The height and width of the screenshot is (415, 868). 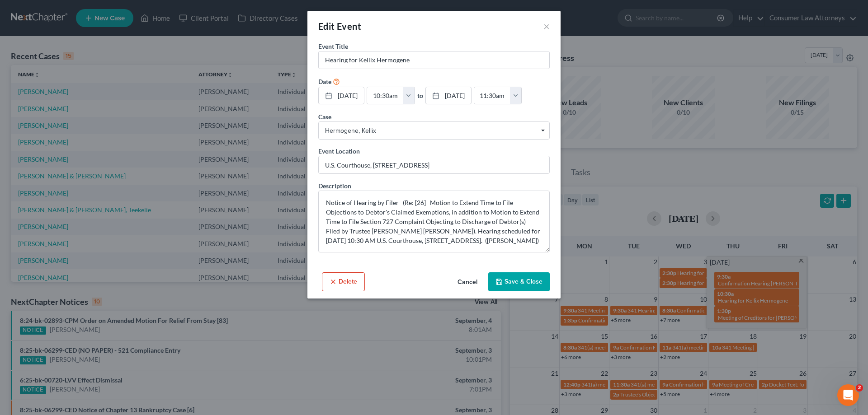 I want to click on label: Description, so click(x=334, y=186).